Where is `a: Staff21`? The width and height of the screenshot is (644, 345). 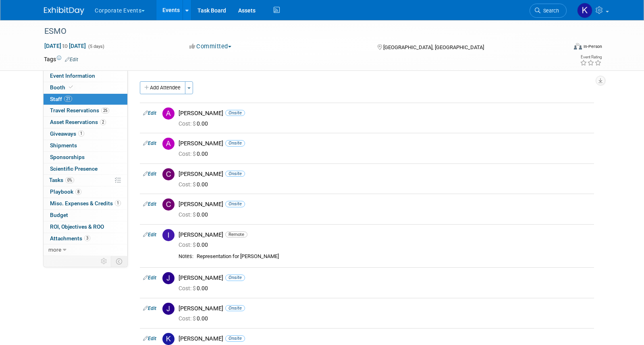 a: Staff21 is located at coordinates (85, 99).